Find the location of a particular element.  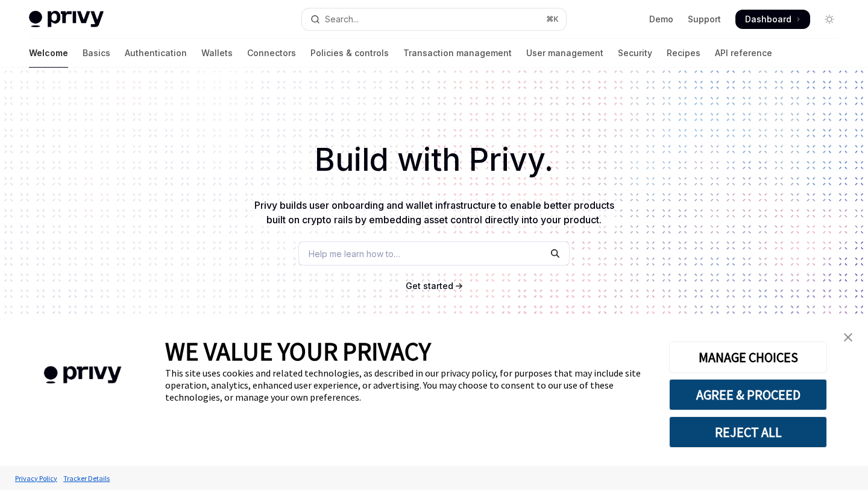

span: WE VALUE YOUR PRIVACY is located at coordinates (298, 351).